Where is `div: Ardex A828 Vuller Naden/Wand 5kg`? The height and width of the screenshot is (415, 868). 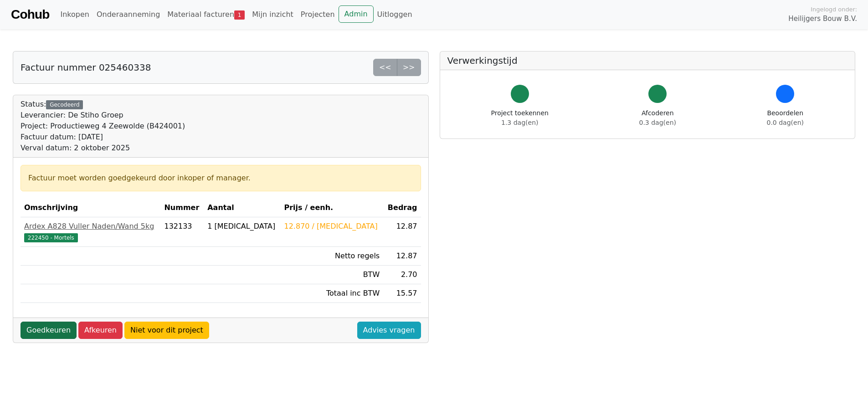 div: Ardex A828 Vuller Naden/Wand 5kg is located at coordinates (90, 226).